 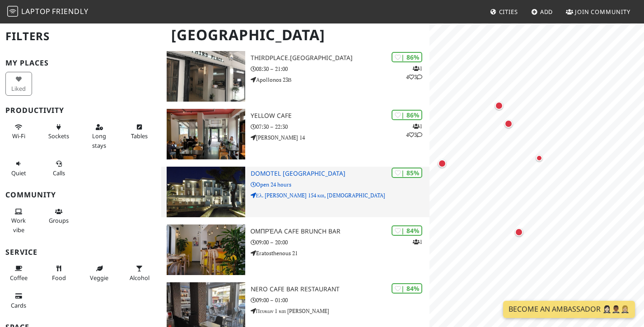 I want to click on button: Sockets, so click(x=59, y=132).